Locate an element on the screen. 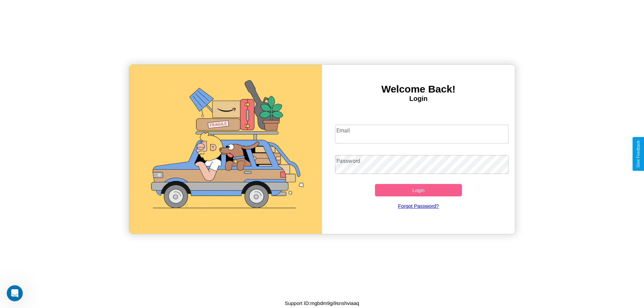 The height and width of the screenshot is (308, 644). h4: Login is located at coordinates (418, 98).